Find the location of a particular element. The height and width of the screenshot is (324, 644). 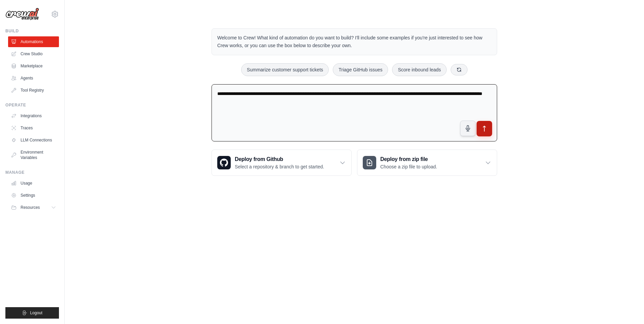

a: Usage is located at coordinates (33, 183).